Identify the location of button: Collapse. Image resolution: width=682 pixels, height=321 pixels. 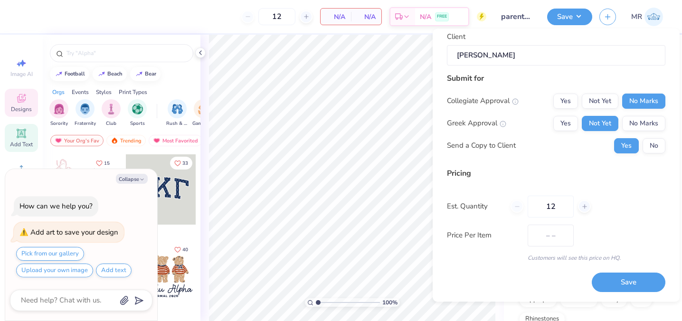
(132, 179).